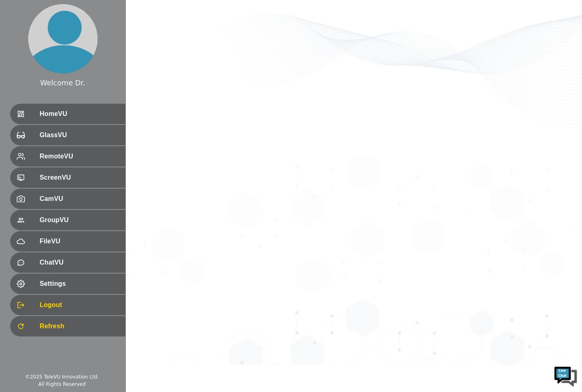 Image resolution: width=582 pixels, height=392 pixels. Describe the element at coordinates (63, 39) in the screenshot. I see `img: profile.png` at that location.